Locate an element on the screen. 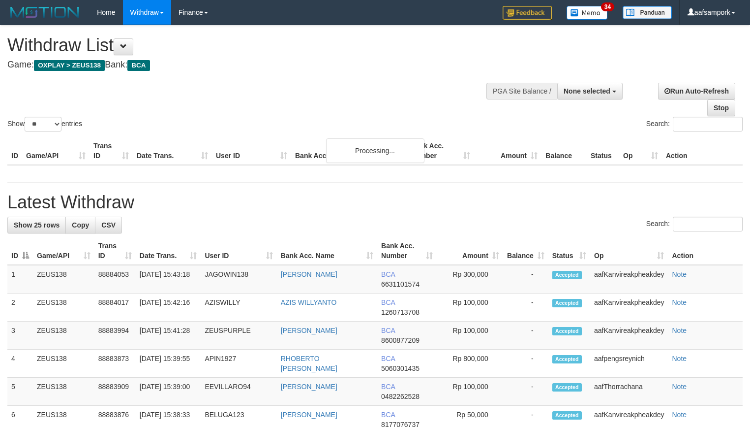 The image size is (750, 427). img: MOTION_logo.png is located at coordinates (45, 12).